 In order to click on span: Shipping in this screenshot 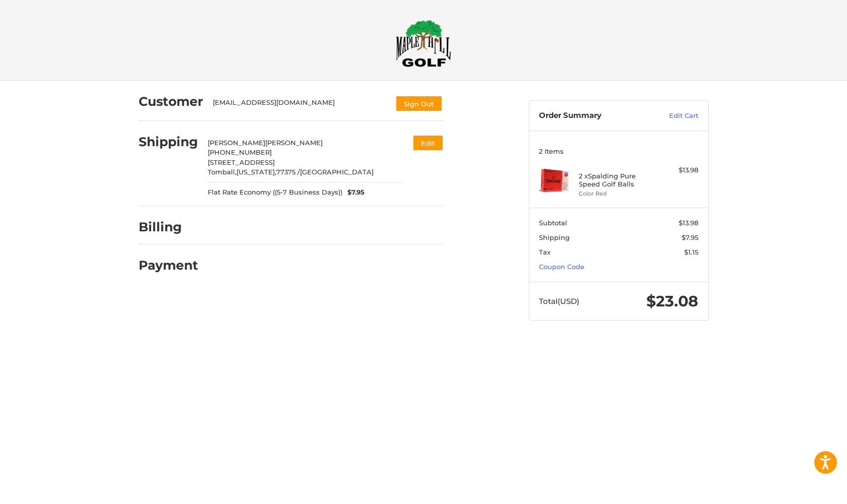, I will do `click(554, 237)`.